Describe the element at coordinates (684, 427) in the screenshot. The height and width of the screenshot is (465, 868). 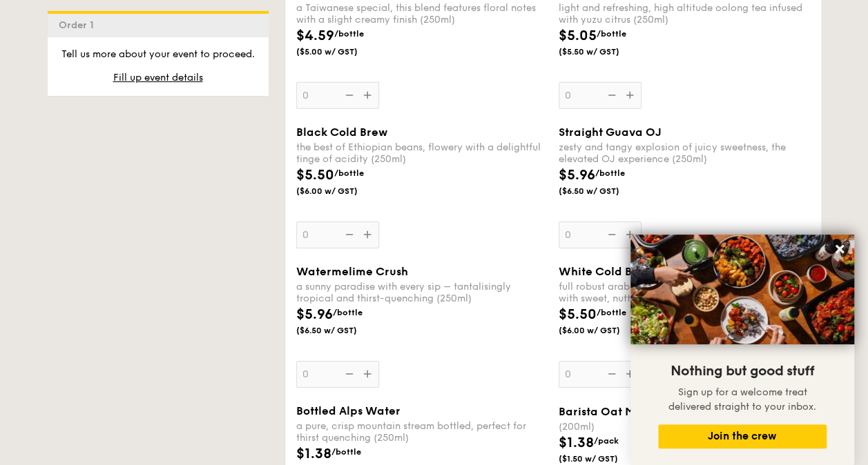
I see `div: (200ml)` at that location.